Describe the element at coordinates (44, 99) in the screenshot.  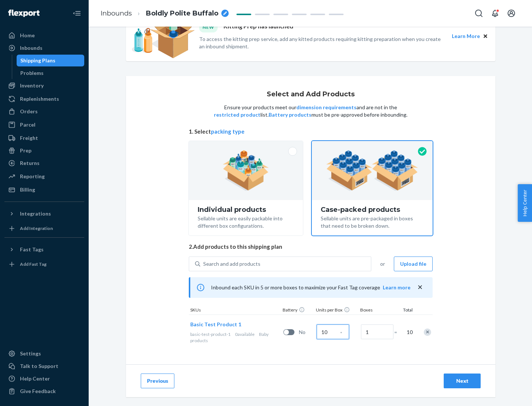
I see `a: Replenishments` at that location.